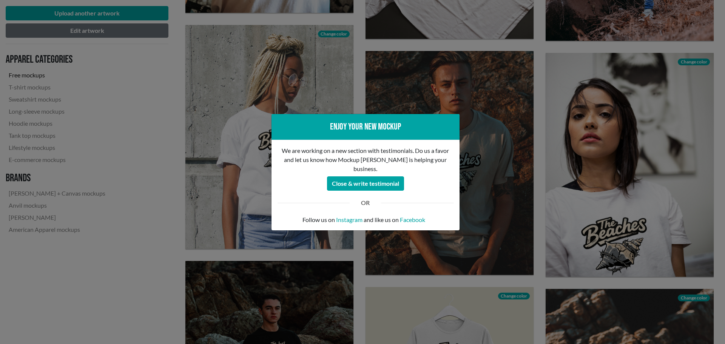 This screenshot has width=725, height=344. Describe the element at coordinates (366, 184) in the screenshot. I see `button: Close & write testimonial` at that location.